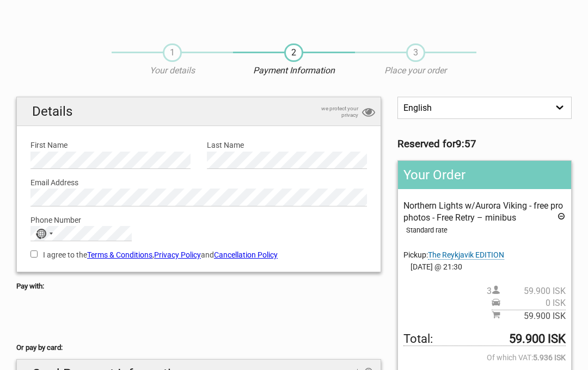 Image resolution: width=588 pixels, height=370 pixels. Describe the element at coordinates (287, 145) in the screenshot. I see `label: Last Name` at that location.